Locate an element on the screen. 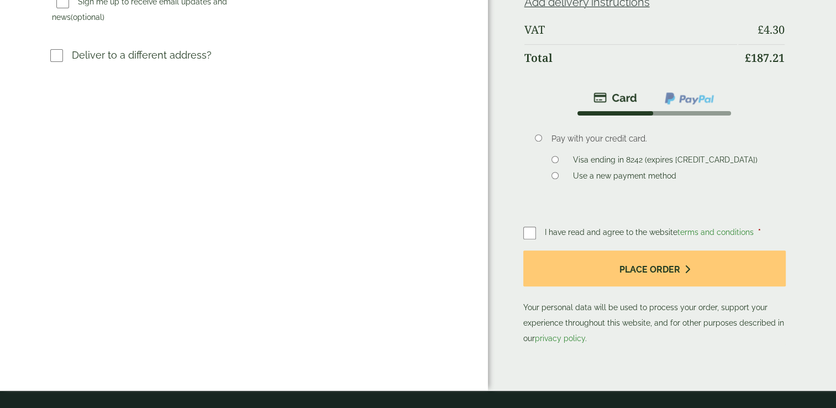 The image size is (836, 408). label: Use a new payment method is located at coordinates (624, 177).